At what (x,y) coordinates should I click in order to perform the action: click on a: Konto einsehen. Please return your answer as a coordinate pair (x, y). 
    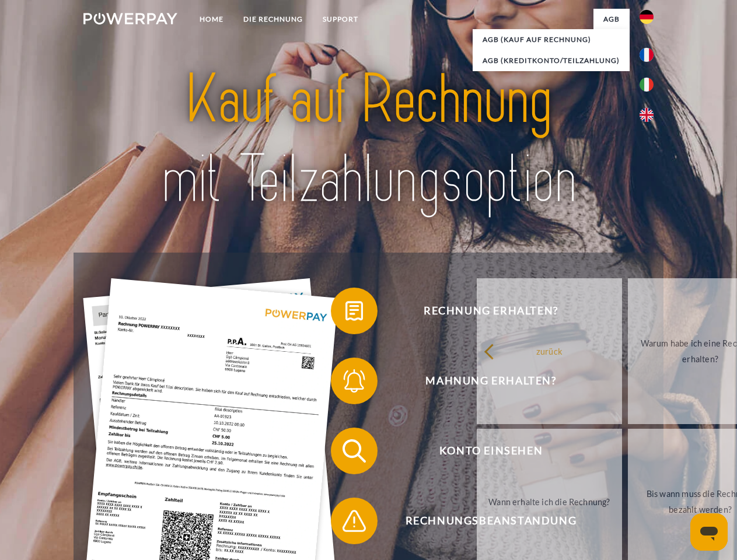
    Looking at the image, I should click on (482, 451).